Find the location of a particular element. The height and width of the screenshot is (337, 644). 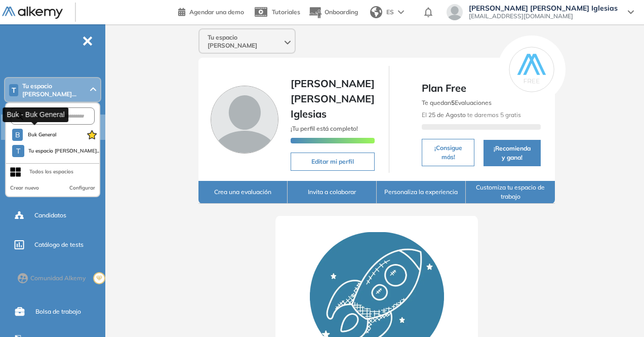

img: world is located at coordinates (376, 12).